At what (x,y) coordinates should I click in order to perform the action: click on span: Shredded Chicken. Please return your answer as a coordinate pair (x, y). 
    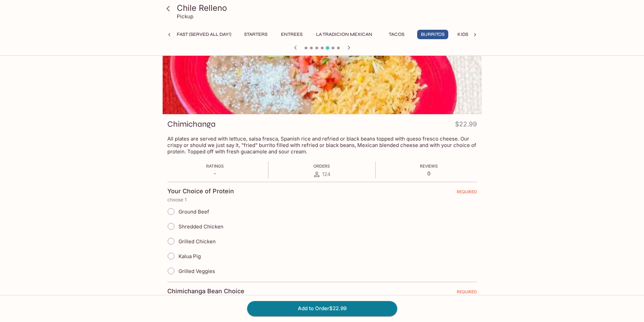
    Looking at the image, I should click on (201, 227).